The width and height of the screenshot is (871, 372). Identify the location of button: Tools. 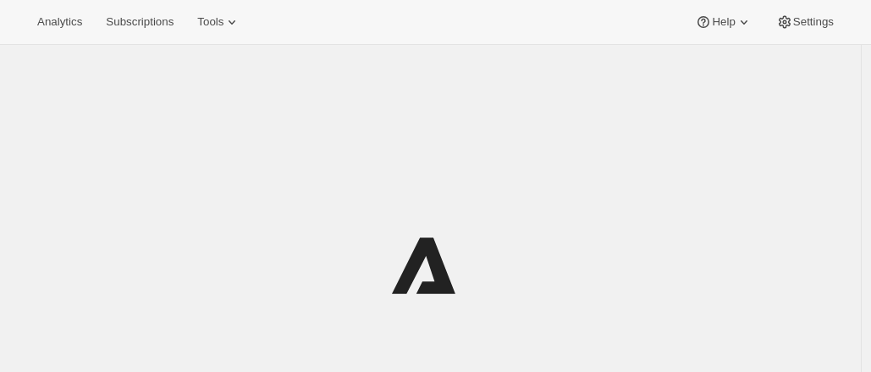
(218, 22).